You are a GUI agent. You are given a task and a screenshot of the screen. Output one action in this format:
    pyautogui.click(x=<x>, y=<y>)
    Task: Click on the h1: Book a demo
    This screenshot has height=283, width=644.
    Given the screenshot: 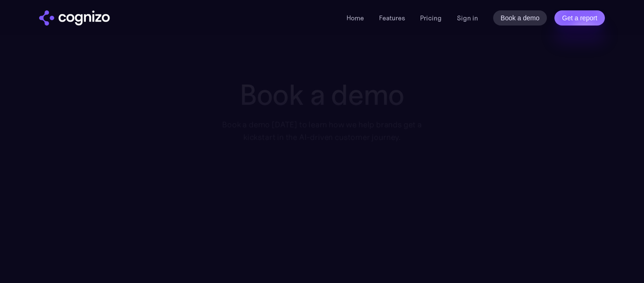 What is the action you would take?
    pyautogui.click(x=322, y=94)
    